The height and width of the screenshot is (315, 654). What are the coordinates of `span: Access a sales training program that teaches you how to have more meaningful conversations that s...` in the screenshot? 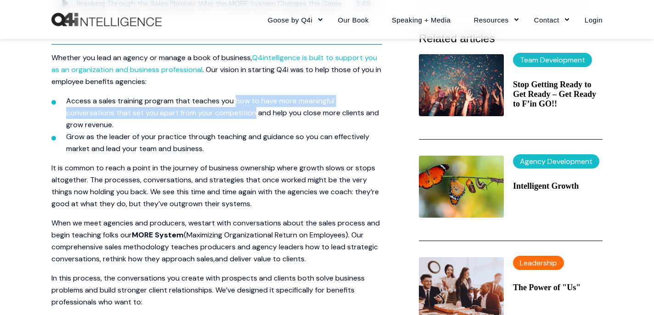 It's located at (222, 113).